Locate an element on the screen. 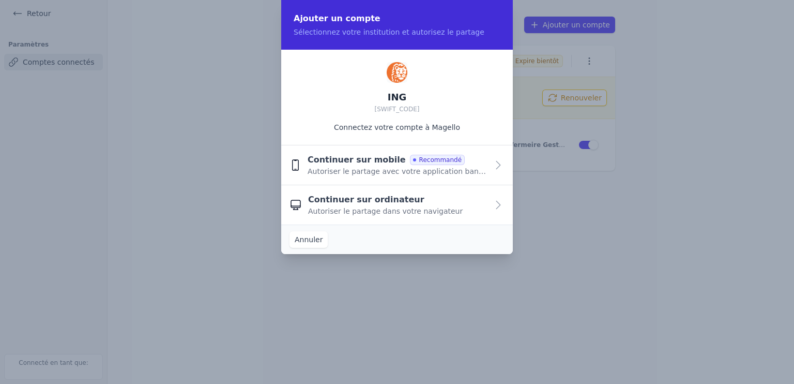  span: Autoriser le partage avec votre application bancaire is located at coordinates (398, 171).